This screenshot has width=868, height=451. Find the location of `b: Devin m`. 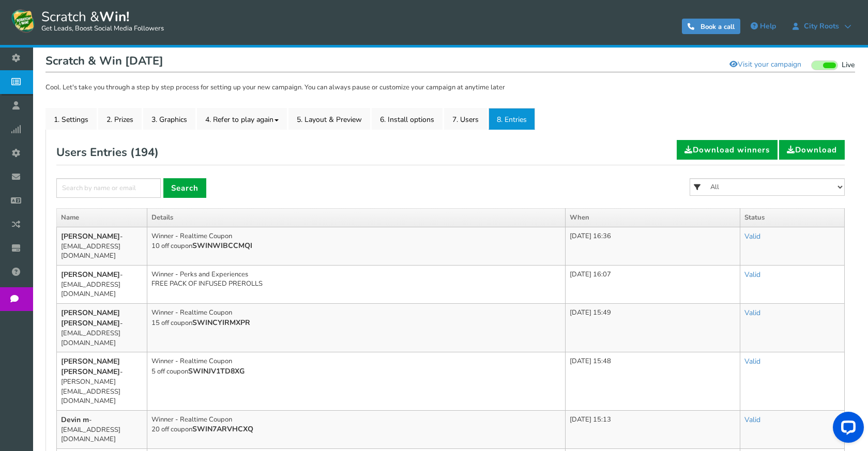

b: Devin m is located at coordinates (75, 420).